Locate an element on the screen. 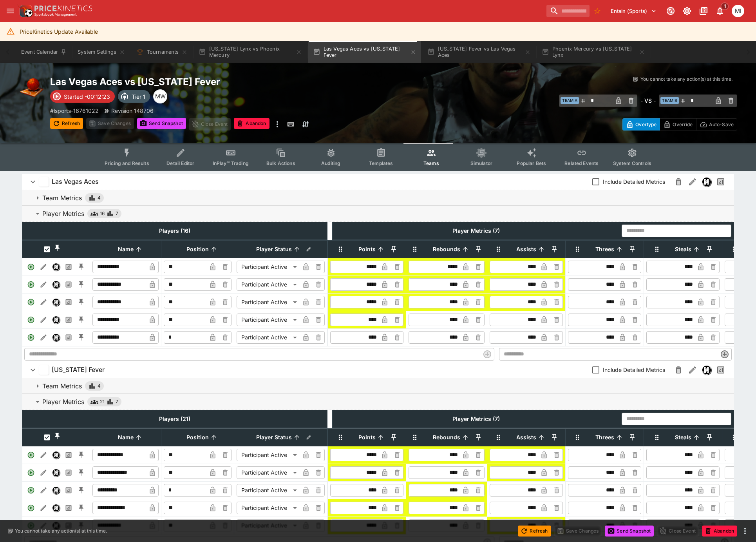  span: Team A is located at coordinates (569, 100).